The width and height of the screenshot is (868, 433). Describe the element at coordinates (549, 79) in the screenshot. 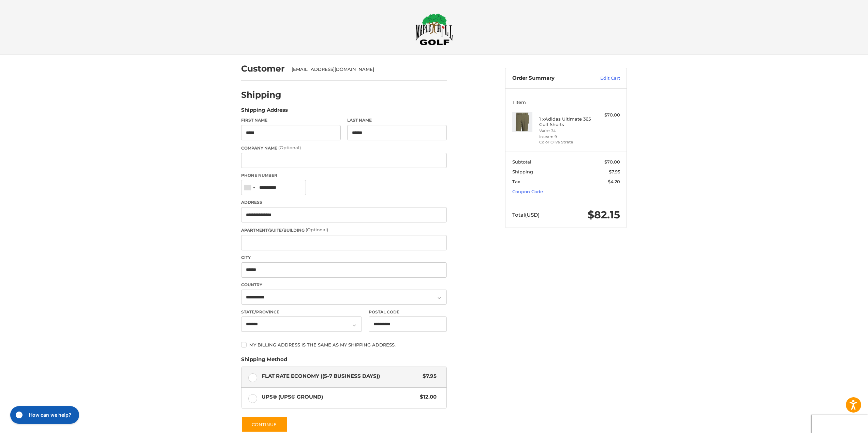

I see `h3: Order Summary` at that location.